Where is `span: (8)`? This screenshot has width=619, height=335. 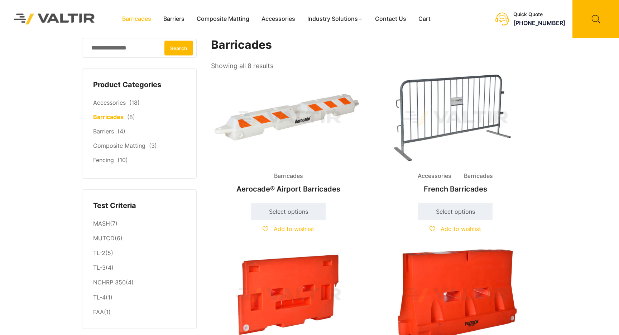 span: (8) is located at coordinates (131, 117).